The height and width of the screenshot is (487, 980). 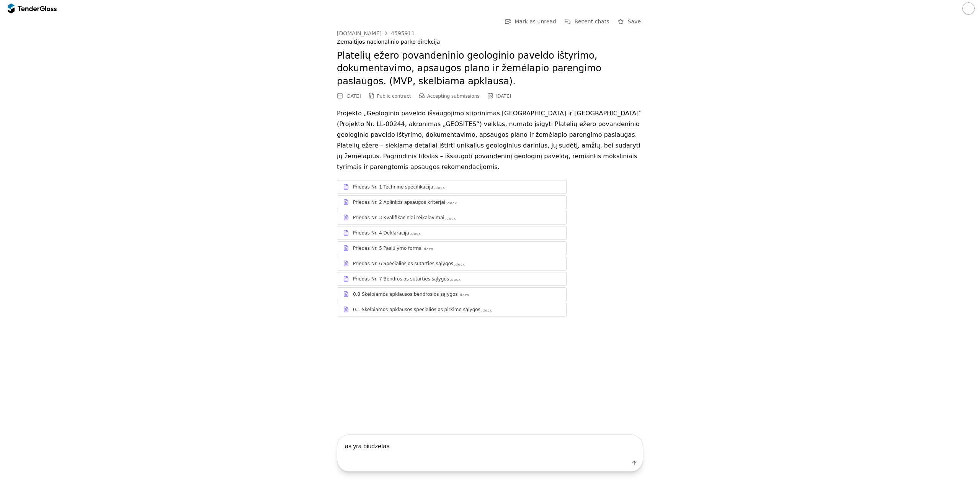 I want to click on div: 0.1 Skelbiamos apklausos specialiosios pirkimo sąlygos, so click(x=416, y=310).